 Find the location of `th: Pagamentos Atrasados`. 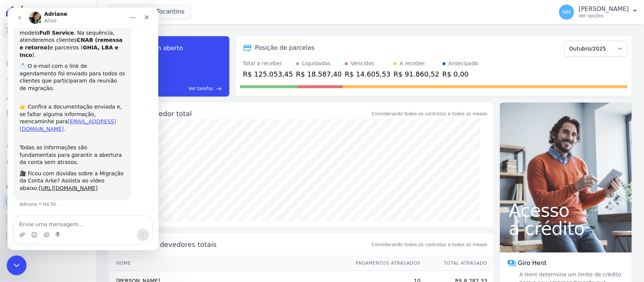

th: Pagamentos Atrasados is located at coordinates (385, 263).